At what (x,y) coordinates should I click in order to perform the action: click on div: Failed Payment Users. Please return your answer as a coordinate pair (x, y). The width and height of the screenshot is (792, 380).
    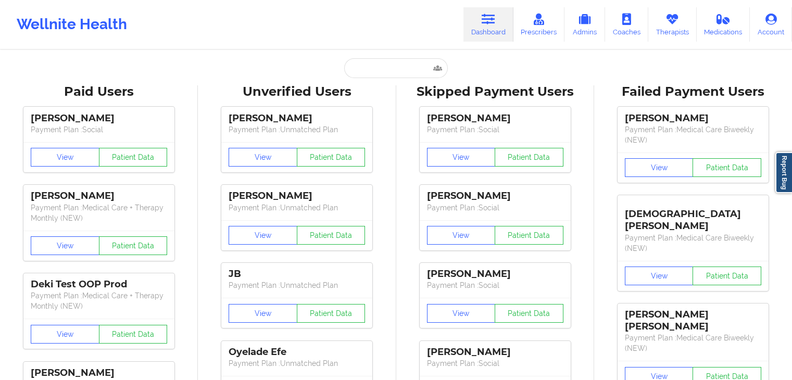
    Looking at the image, I should click on (693, 92).